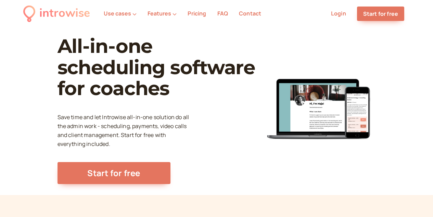 Image resolution: width=433 pixels, height=217 pixels. What do you see at coordinates (319, 108) in the screenshot?
I see `img: Hero image` at bounding box center [319, 108].